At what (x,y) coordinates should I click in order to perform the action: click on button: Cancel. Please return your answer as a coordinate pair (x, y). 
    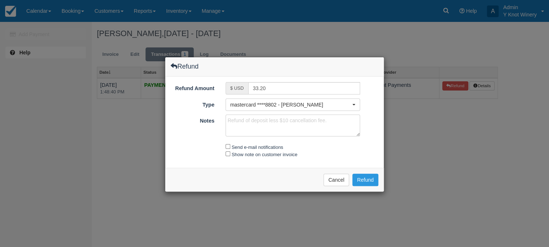
    Looking at the image, I should click on (336, 180).